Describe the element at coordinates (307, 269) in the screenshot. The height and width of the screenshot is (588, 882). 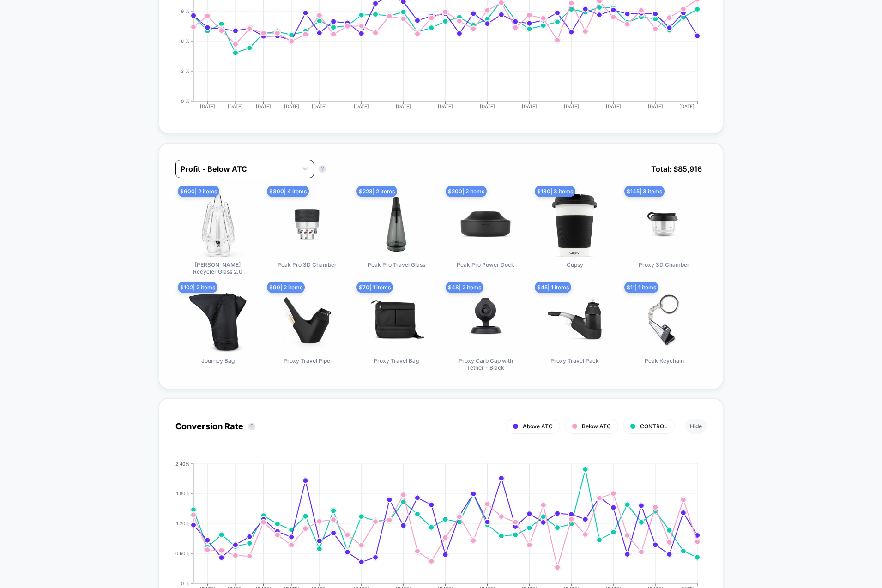
I see `span: Peak Pro 3D Chamber` at that location.